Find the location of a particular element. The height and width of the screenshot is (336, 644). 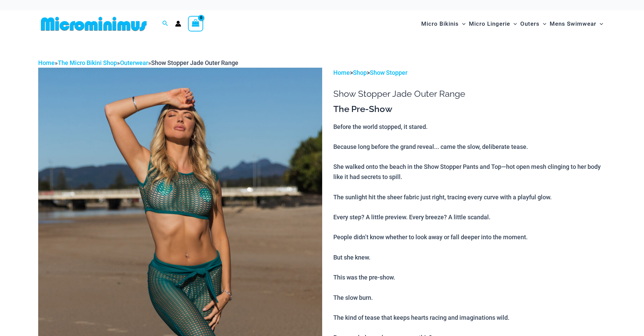

a: Outerwear is located at coordinates (134, 63).